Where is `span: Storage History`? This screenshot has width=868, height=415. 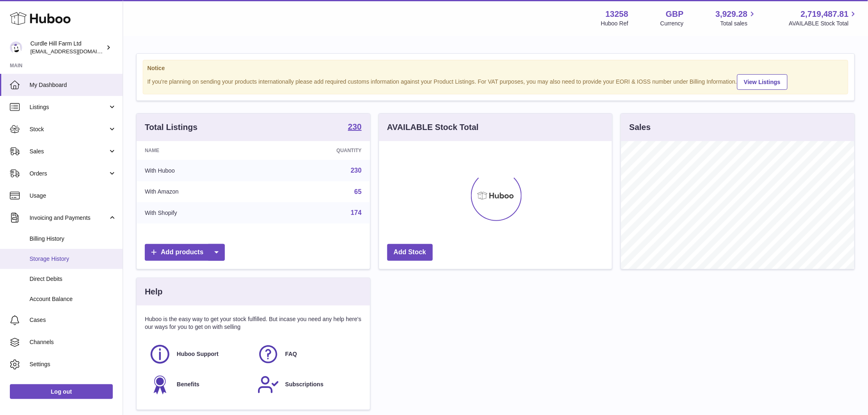 span: Storage History is located at coordinates (73, 258).